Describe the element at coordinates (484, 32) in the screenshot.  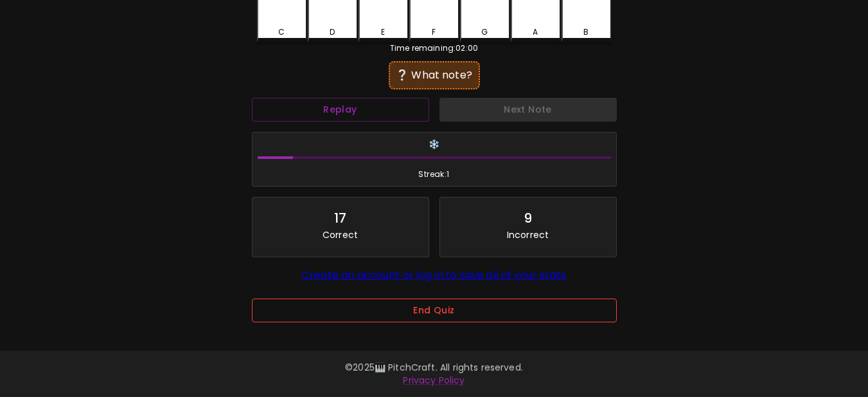
I see `div: G` at that location.